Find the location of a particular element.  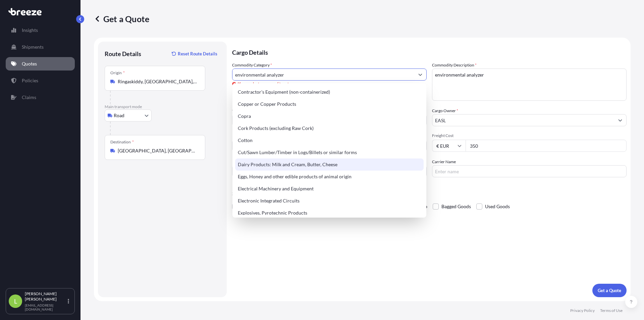

p: Terms of Use is located at coordinates (611, 310).